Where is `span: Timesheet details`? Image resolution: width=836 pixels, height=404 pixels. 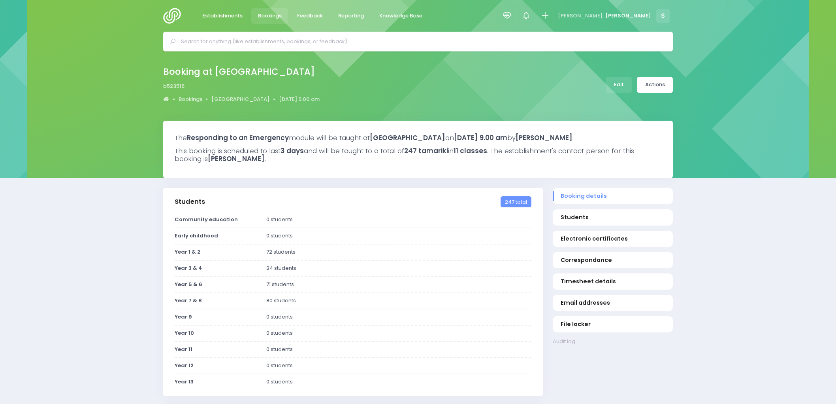
span: Timesheet details is located at coordinates (613, 281).